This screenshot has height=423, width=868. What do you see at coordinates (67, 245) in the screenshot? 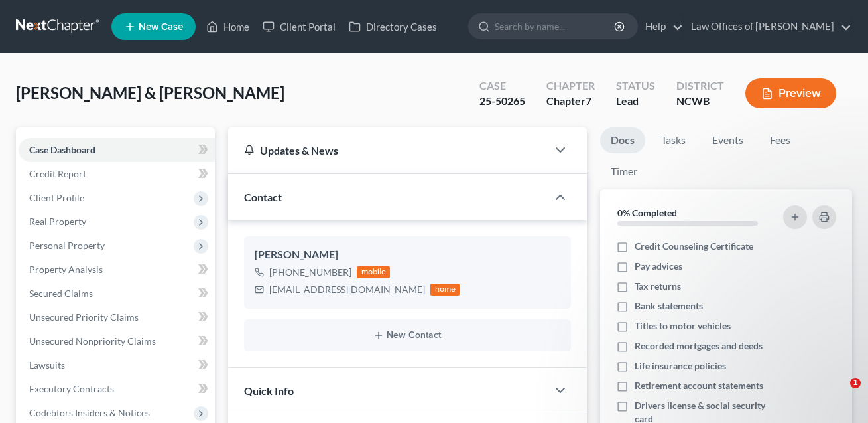
I see `span: Personal Property` at bounding box center [67, 245].